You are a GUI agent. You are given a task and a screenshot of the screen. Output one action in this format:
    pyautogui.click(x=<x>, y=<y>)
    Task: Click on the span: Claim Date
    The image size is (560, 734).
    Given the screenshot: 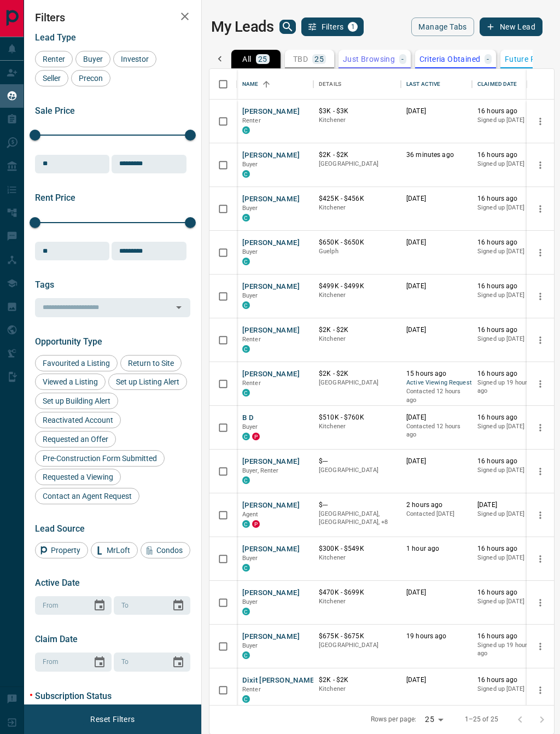 What is the action you would take?
    pyautogui.click(x=56, y=639)
    